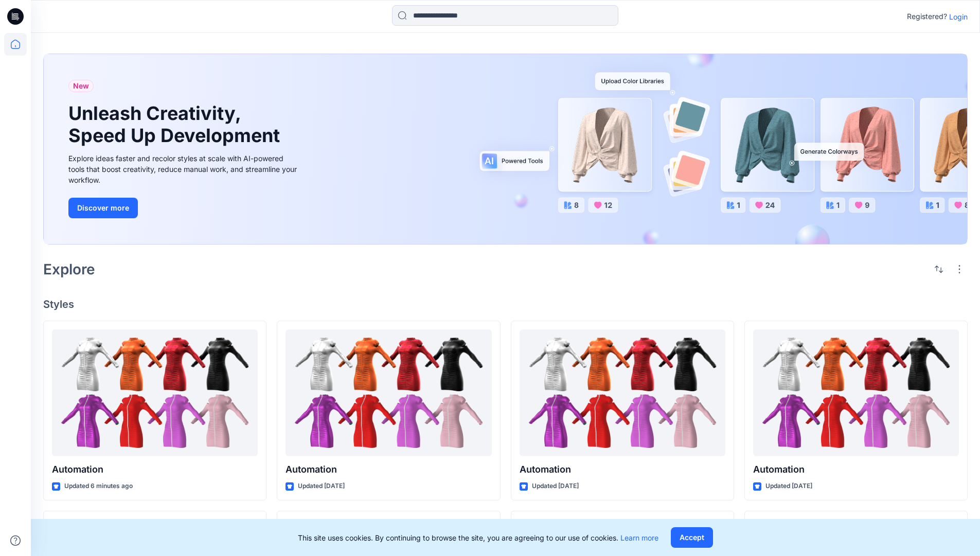 This screenshot has height=556, width=980. What do you see at coordinates (184, 208) in the screenshot?
I see `a: Discover more` at bounding box center [184, 208].